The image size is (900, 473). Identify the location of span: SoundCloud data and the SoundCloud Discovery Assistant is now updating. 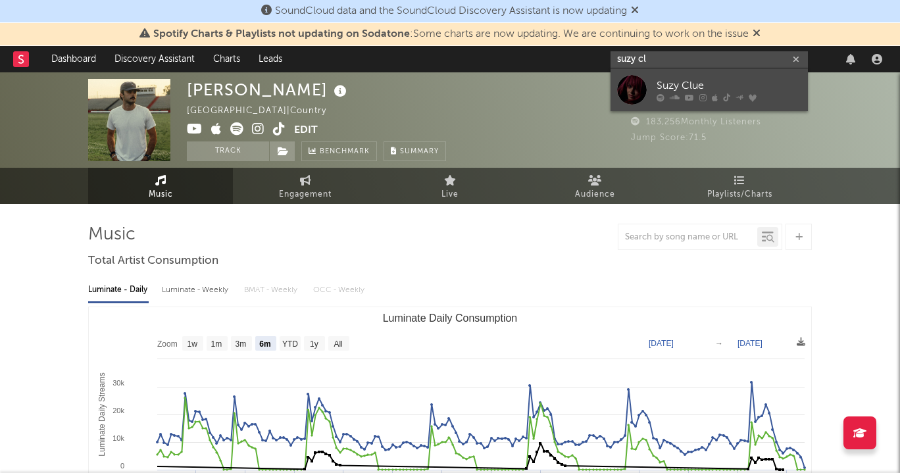
(451, 11).